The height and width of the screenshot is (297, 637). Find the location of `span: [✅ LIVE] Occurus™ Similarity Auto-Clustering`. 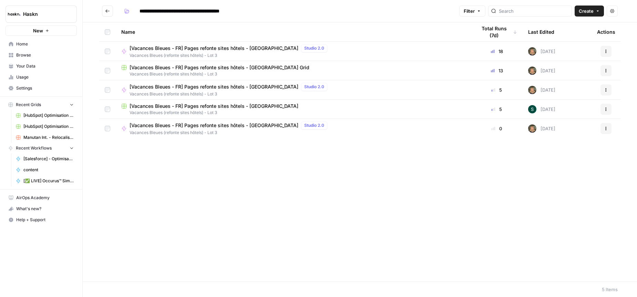

span: [✅ LIVE] Occurus™ Similarity Auto-Clustering is located at coordinates (49, 181).